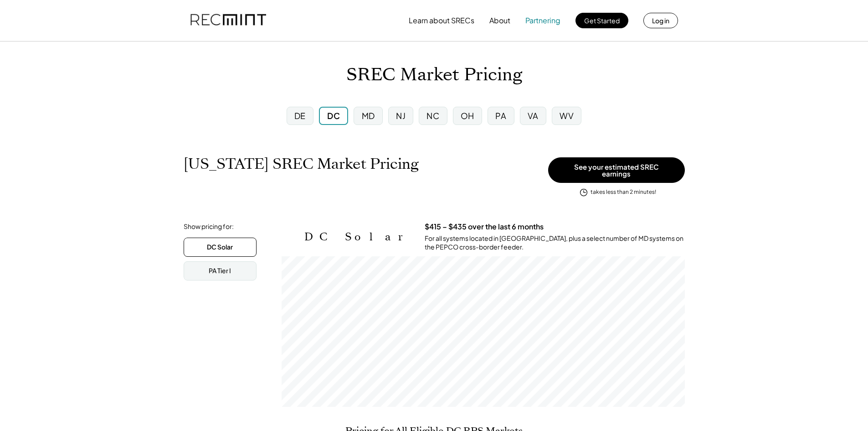  What do you see at coordinates (602, 20) in the screenshot?
I see `button: Get Started` at bounding box center [602, 20].